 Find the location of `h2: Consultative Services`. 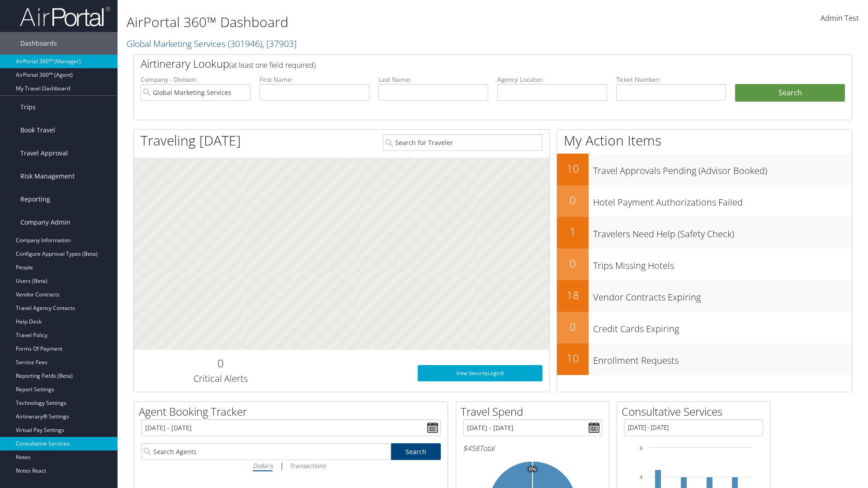

h2: Consultative Services is located at coordinates (696, 411).